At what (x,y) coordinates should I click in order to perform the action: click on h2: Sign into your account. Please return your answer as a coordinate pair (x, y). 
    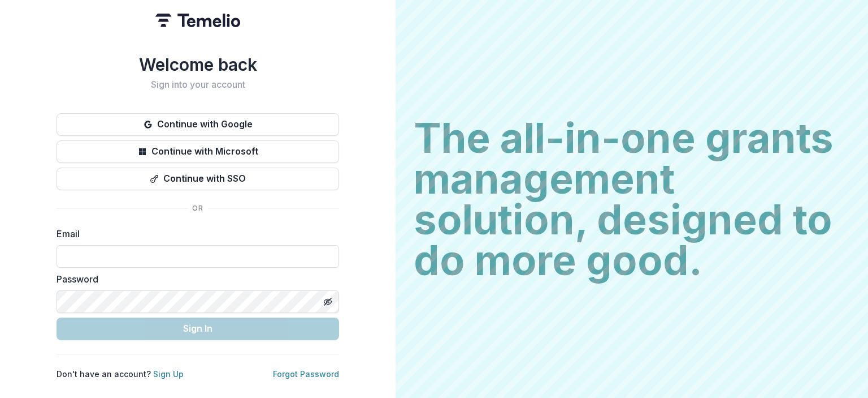
    Looking at the image, I should click on (198, 84).